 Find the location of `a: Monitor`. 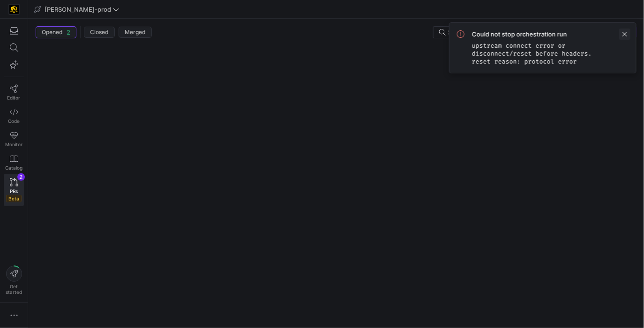

a: Monitor is located at coordinates (14, 140).